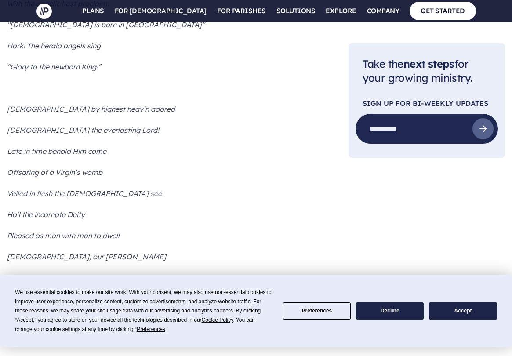 Image resolution: width=512 pixels, height=356 pixels. Describe the element at coordinates (390, 311) in the screenshot. I see `button: Decline` at that location.